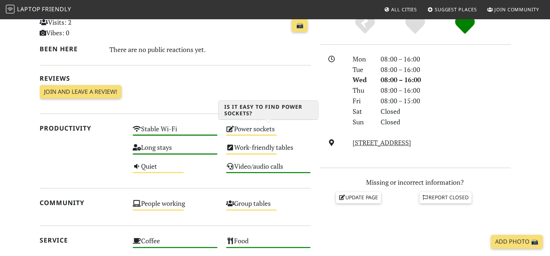 The width and height of the screenshot is (550, 256). I want to click on a: Add Photo 📸, so click(517, 242).